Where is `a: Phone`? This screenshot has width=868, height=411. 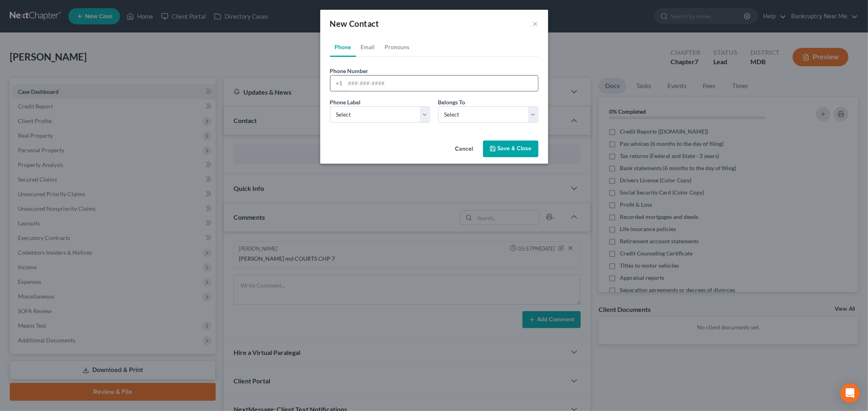
a: Phone is located at coordinates (343, 47).